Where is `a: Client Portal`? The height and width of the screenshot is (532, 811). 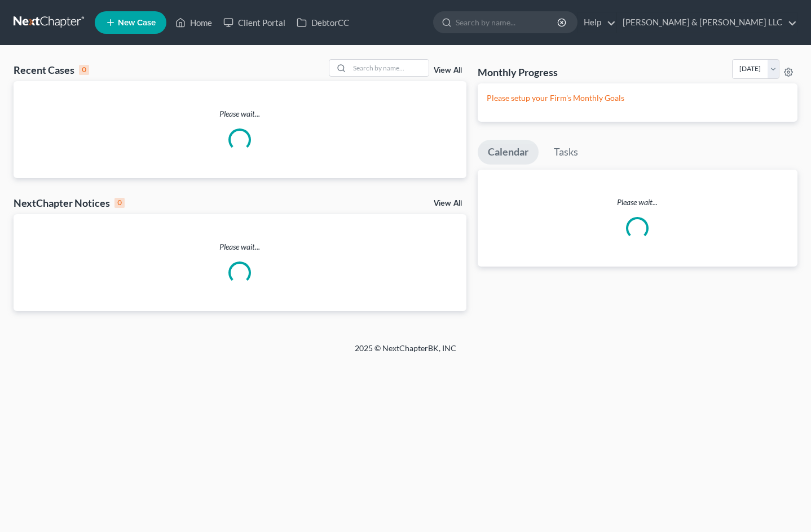
a: Client Portal is located at coordinates (254, 23).